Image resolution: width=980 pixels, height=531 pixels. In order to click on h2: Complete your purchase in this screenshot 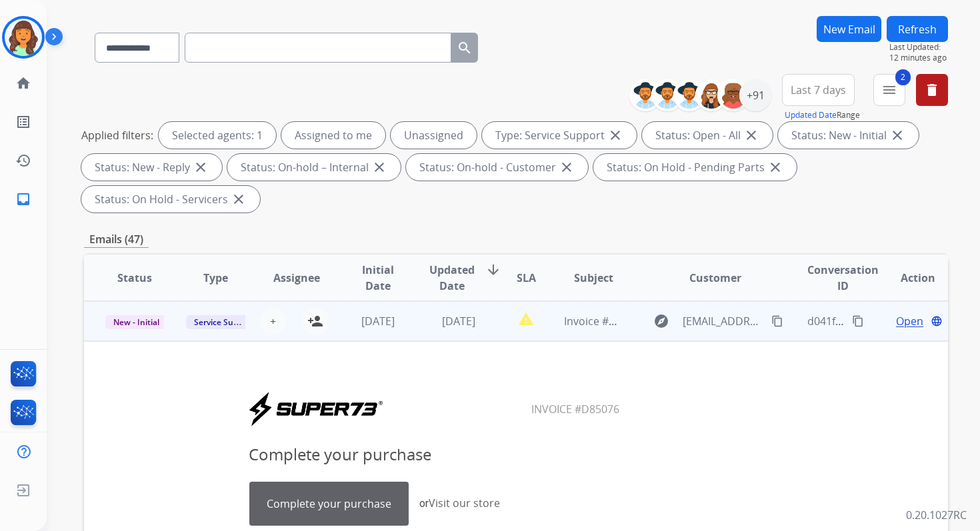, I will do `click(434, 454)`.